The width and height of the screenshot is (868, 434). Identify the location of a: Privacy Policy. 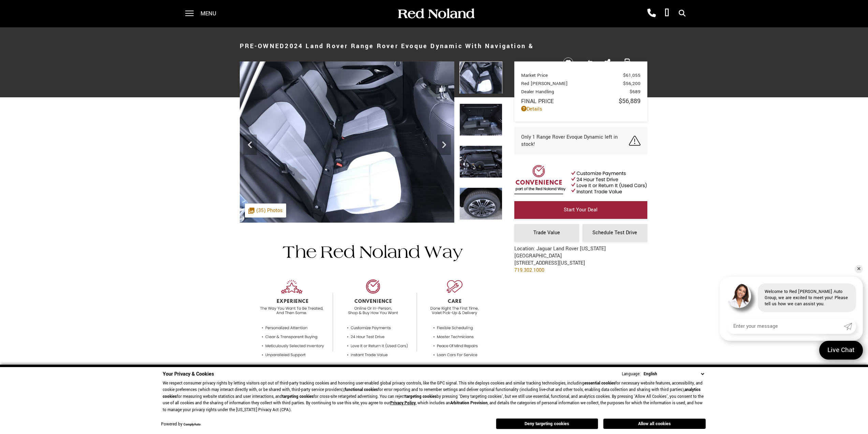
(403, 403).